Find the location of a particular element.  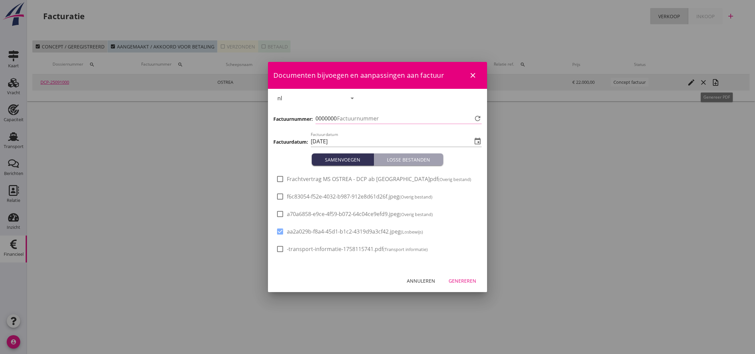

button: Genereren is located at coordinates (462, 281).